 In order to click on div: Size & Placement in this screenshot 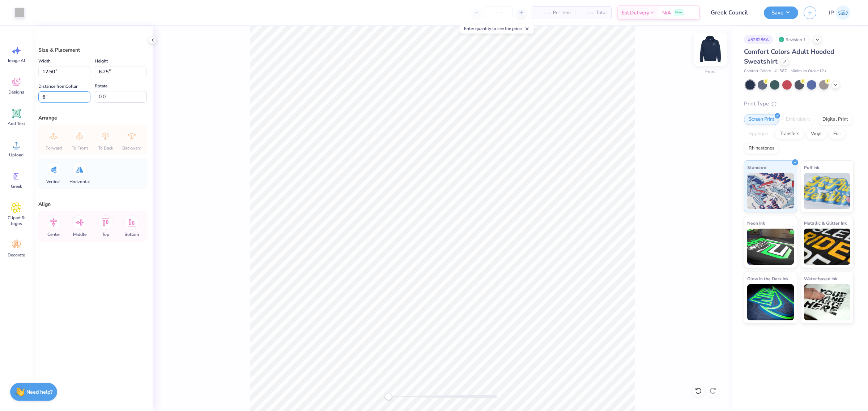, I will do `click(92, 50)`.